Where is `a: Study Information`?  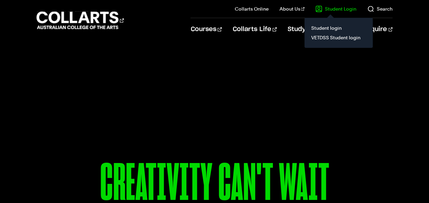
a: Study Information is located at coordinates (320, 29).